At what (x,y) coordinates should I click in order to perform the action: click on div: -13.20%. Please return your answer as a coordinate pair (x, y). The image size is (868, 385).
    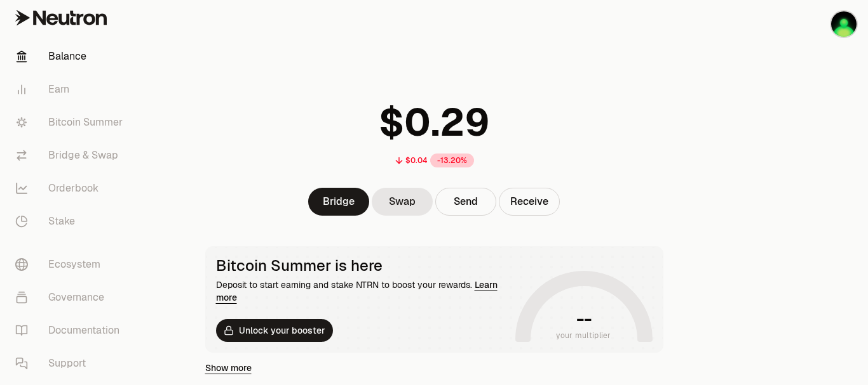
    Looking at the image, I should click on (451, 161).